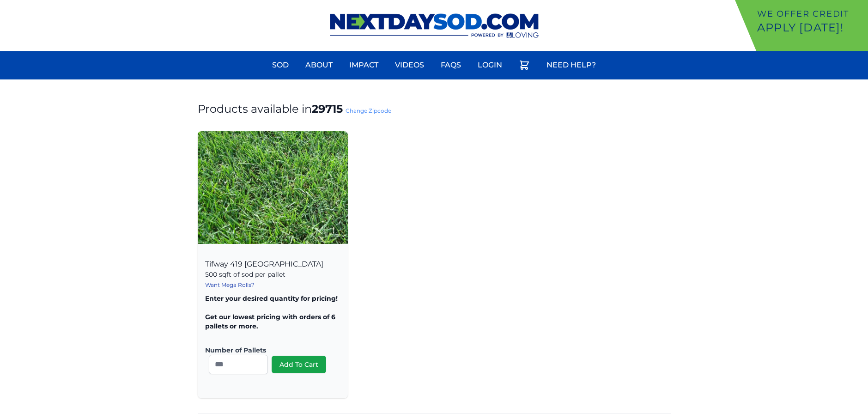 The width and height of the screenshot is (868, 419). Describe the element at coordinates (230, 284) in the screenshot. I see `a: Want Mega Rolls?` at that location.